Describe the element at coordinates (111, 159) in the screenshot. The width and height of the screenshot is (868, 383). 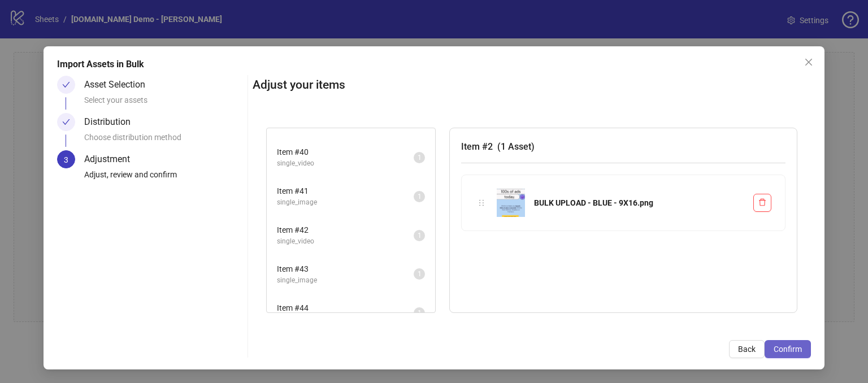
I see `div: Adjustment` at that location.